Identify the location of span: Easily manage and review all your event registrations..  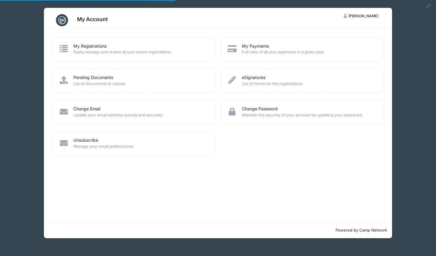
(140, 52).